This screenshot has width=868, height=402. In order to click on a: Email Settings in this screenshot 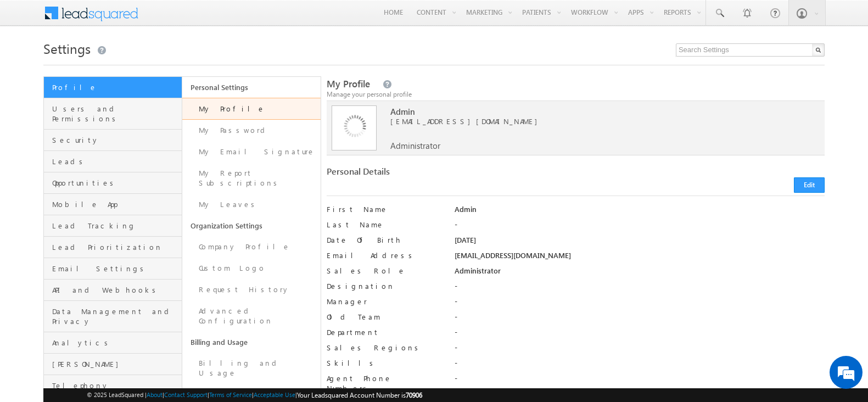, I will do `click(113, 269)`.